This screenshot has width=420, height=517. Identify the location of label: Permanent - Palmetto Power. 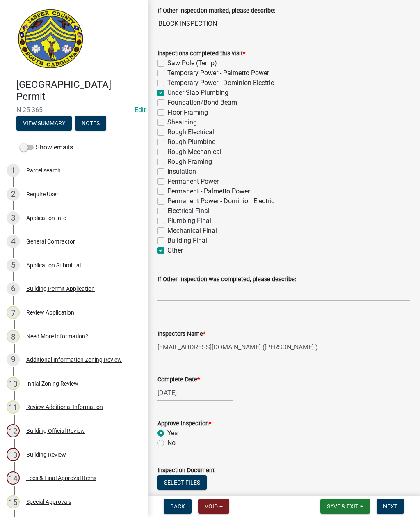
(208, 191).